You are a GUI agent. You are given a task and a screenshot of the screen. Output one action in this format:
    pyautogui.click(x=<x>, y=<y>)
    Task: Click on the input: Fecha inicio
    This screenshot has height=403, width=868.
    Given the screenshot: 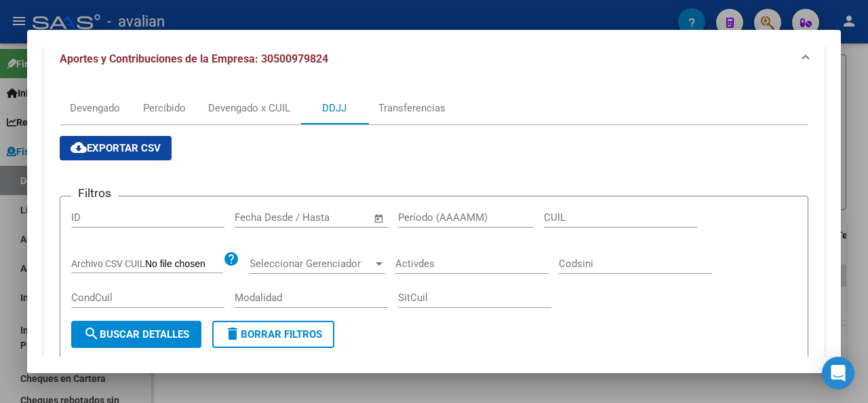 What is the action you would take?
    pyautogui.click(x=262, y=217)
    